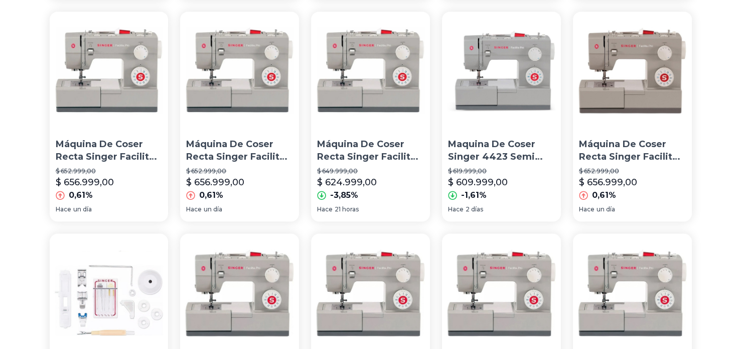  I want to click on p: $ 624.999,00, so click(347, 182).